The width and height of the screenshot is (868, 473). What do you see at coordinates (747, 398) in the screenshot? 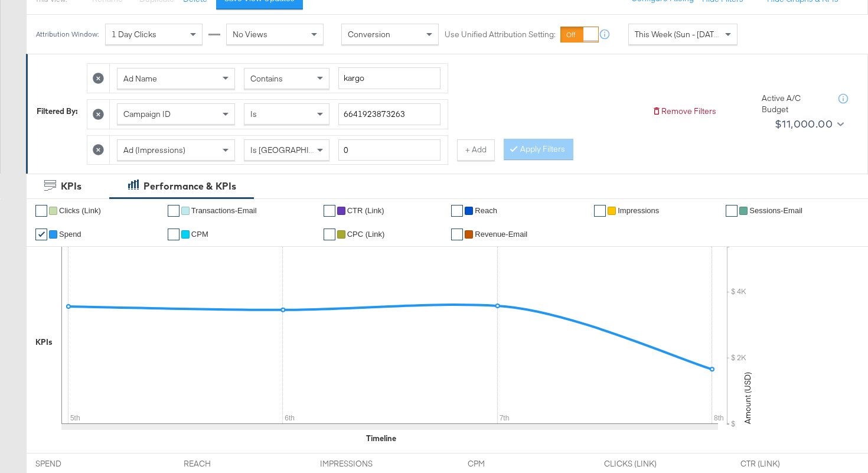
I see `text: Amount (USD)` at bounding box center [747, 398].